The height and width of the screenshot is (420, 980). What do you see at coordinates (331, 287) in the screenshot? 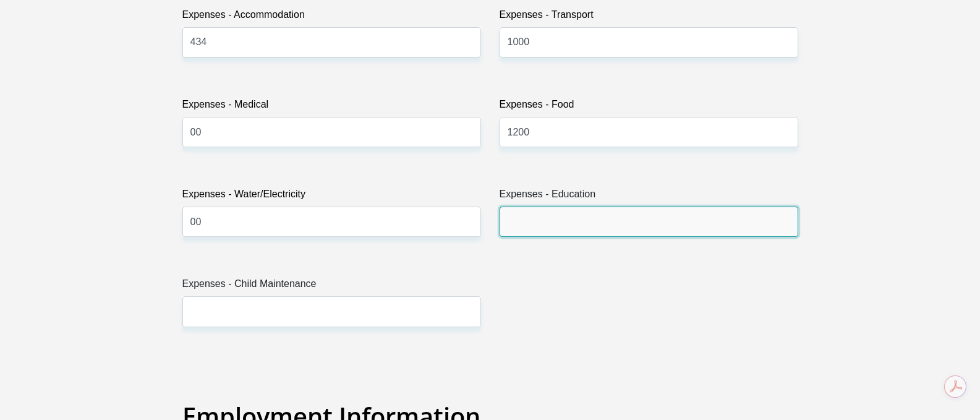
I see `label: Expenses - Child Maintenance` at bounding box center [331, 287].